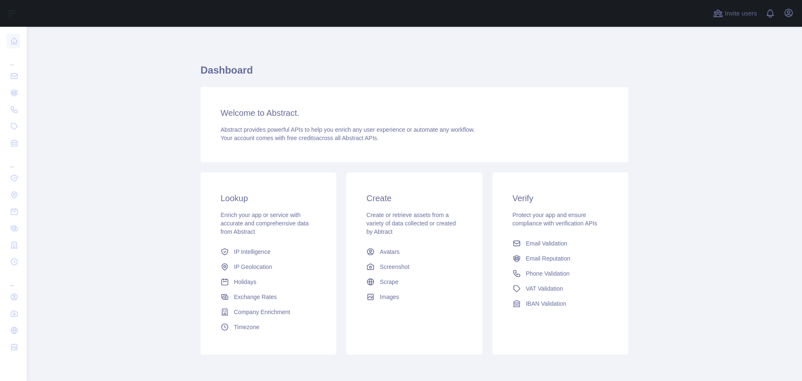  What do you see at coordinates (544, 288) in the screenshot?
I see `span: VAT Validation` at bounding box center [544, 288].